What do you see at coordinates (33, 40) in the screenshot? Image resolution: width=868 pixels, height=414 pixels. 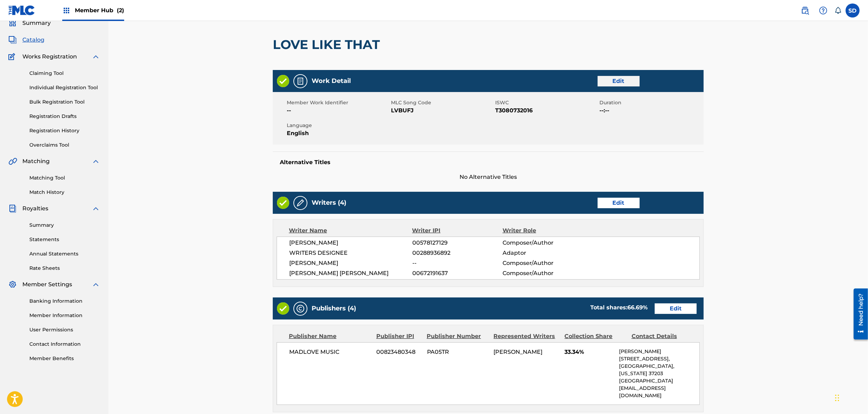 I see `span: Catalog` at bounding box center [33, 40].